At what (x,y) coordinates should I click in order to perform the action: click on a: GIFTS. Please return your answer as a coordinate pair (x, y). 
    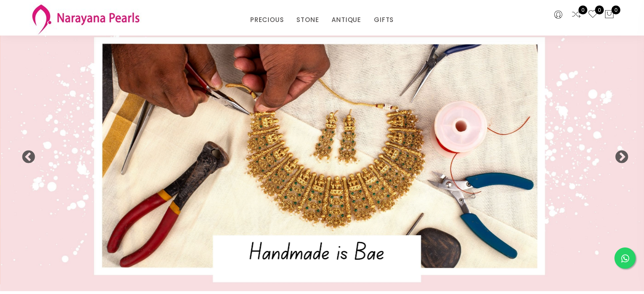
    Looking at the image, I should click on (384, 20).